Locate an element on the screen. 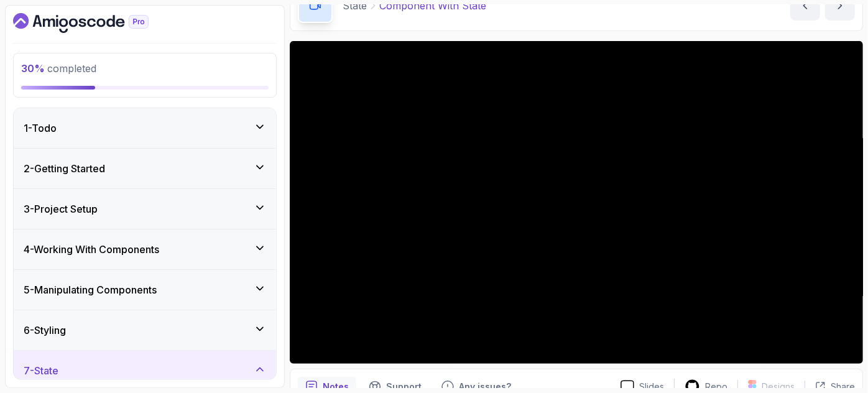 The width and height of the screenshot is (868, 393). h3: 4 - Working With Components is located at coordinates (92, 249).